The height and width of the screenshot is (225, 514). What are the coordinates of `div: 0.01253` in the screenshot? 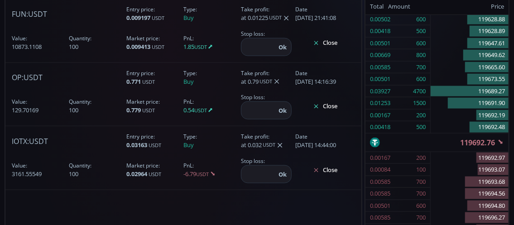 It's located at (380, 103).